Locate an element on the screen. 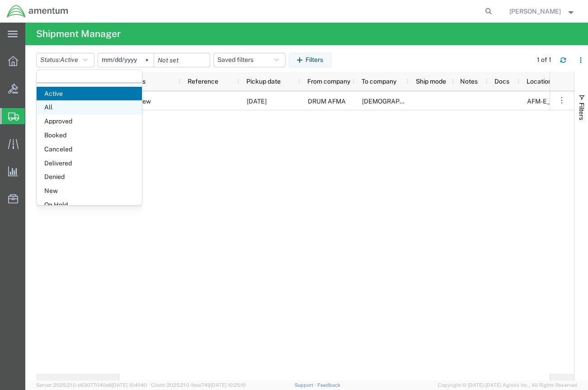 The image size is (588, 390). span: Reference is located at coordinates (203, 82).